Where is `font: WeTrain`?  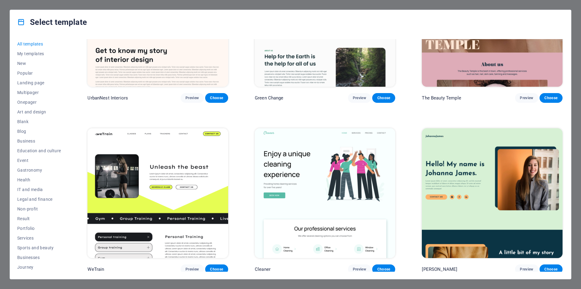
font: WeTrain is located at coordinates (96, 269).